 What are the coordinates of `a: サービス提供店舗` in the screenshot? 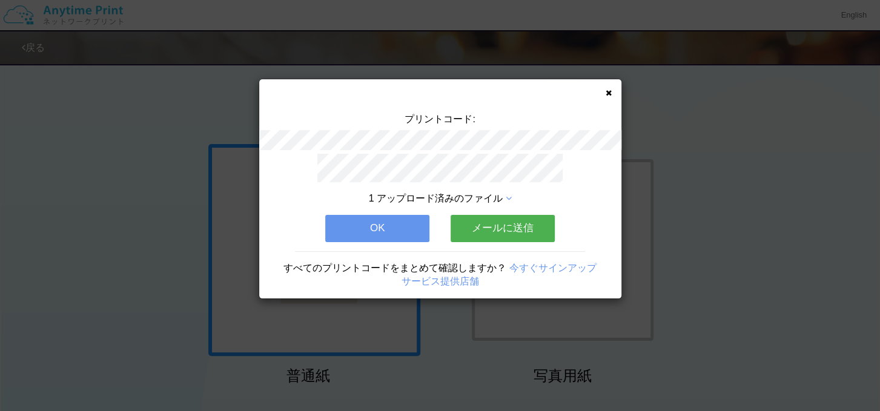 It's located at (440, 281).